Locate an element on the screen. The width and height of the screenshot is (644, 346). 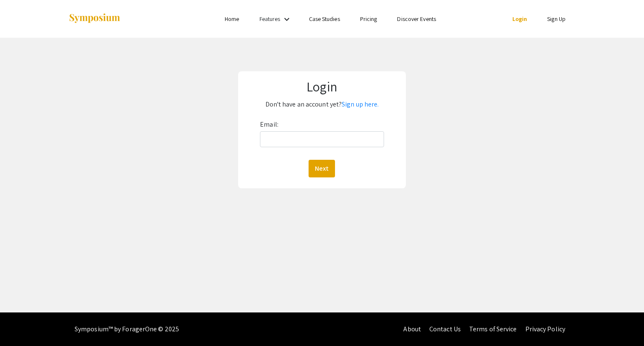
a: Discover Events is located at coordinates (416, 19).